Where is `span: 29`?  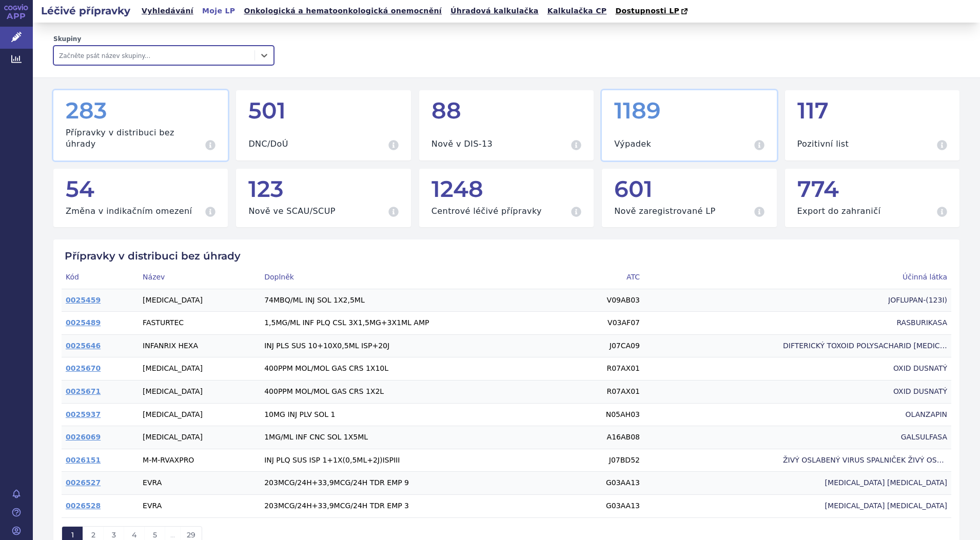
span: 29 is located at coordinates (191, 535).